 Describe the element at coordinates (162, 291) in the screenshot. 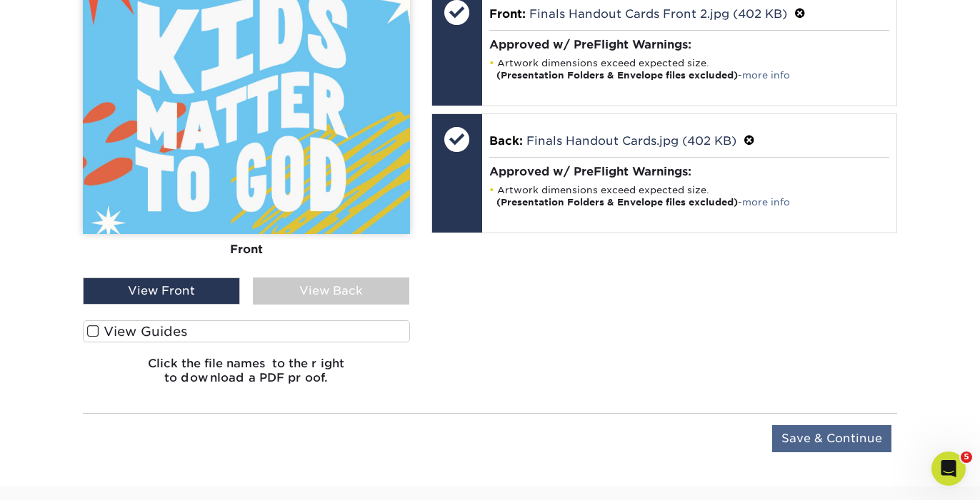

I see `div: View Front` at that location.